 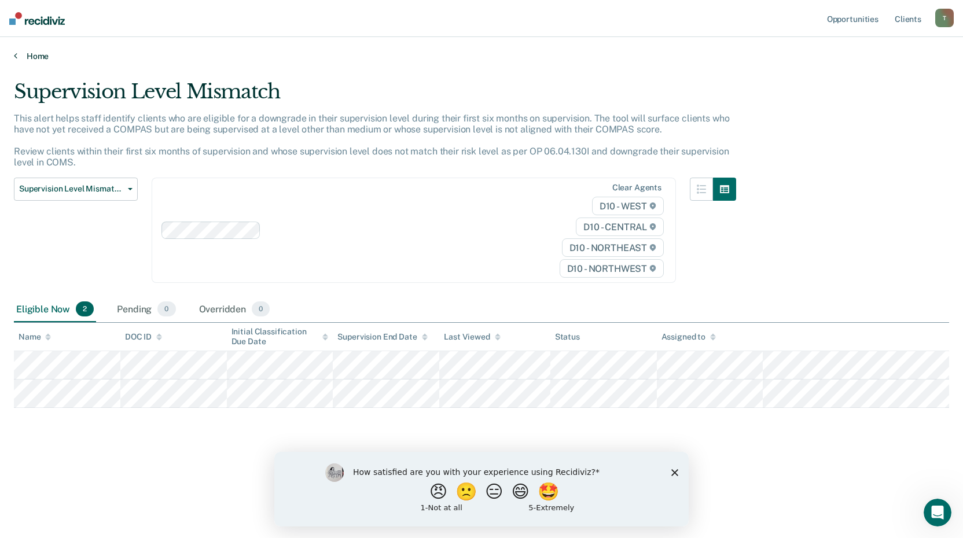 I want to click on div: DOC ID, so click(x=143, y=337).